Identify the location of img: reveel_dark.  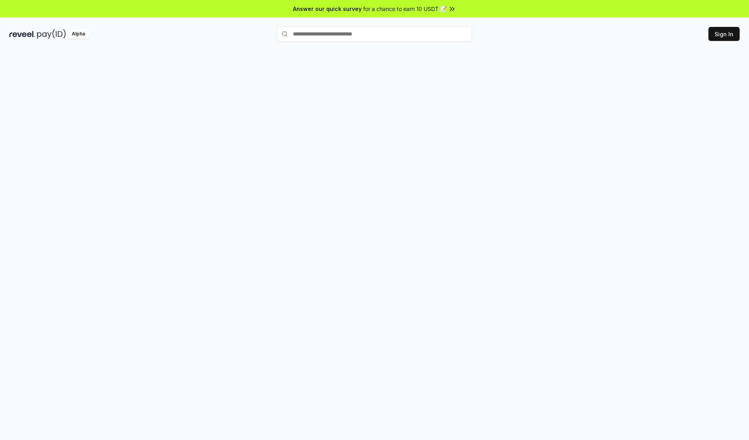
(22, 34).